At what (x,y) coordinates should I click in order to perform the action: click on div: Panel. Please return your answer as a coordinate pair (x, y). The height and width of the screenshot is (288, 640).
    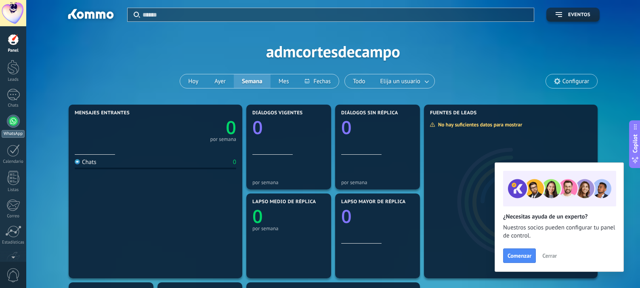
    Looking at the image, I should click on (13, 51).